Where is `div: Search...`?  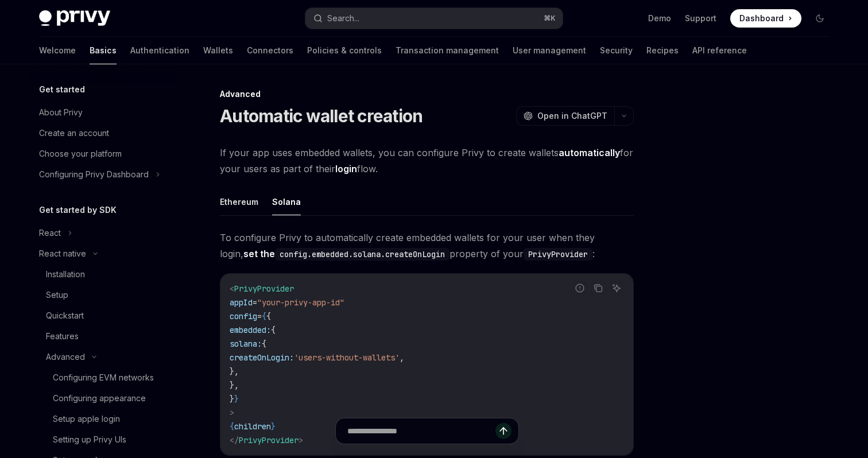 div: Search... is located at coordinates (344, 18).